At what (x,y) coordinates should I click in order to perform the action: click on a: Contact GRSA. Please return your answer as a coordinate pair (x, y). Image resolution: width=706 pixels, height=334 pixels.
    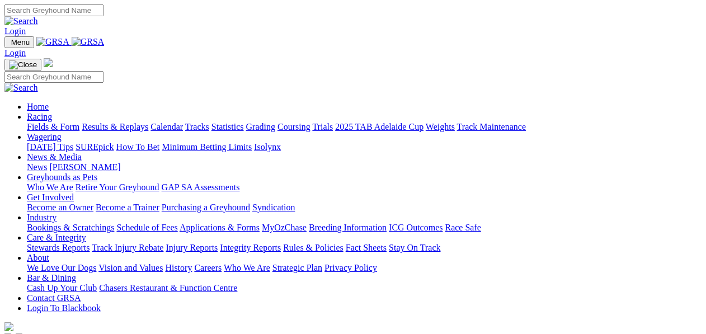
    Looking at the image, I should click on (54, 298).